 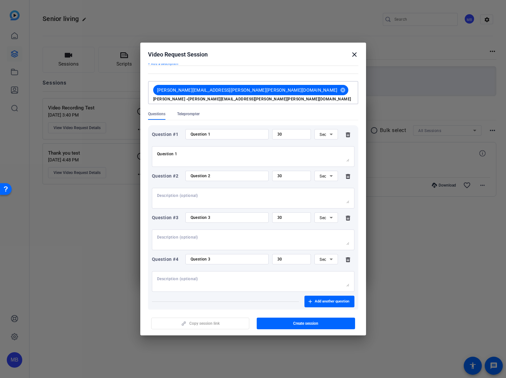 What do you see at coordinates (306, 323) in the screenshot?
I see `span: Create session` at bounding box center [306, 323].